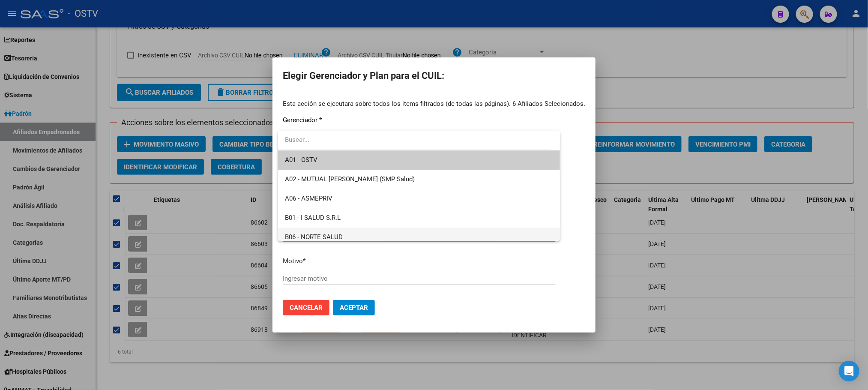 Image resolution: width=868 pixels, height=390 pixels. What do you see at coordinates (312, 218) in the screenshot?
I see `span: B01 - I SALUD S.R.L` at bounding box center [312, 218].